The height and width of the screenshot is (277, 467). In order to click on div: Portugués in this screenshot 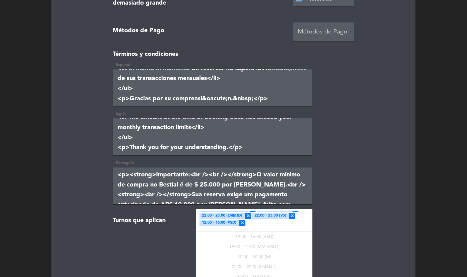, I will do `click(213, 163)`.